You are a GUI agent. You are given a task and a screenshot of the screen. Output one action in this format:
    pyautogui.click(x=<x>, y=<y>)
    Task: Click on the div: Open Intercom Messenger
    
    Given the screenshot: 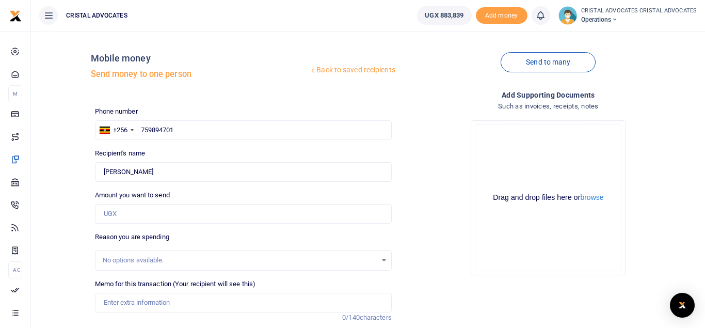 What is the action you would take?
    pyautogui.click(x=683, y=305)
    